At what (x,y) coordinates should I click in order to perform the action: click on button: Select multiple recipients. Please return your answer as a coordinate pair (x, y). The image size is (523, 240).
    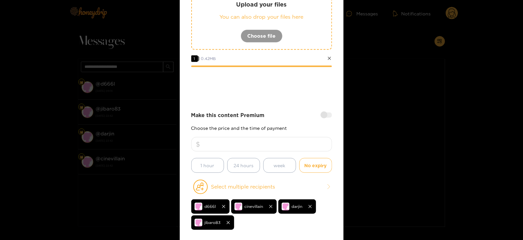
    Looking at the image, I should click on (262, 187).